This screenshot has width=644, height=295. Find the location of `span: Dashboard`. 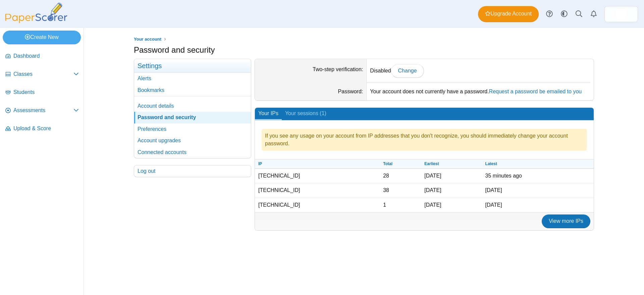

span: Dashboard is located at coordinates (46, 56).